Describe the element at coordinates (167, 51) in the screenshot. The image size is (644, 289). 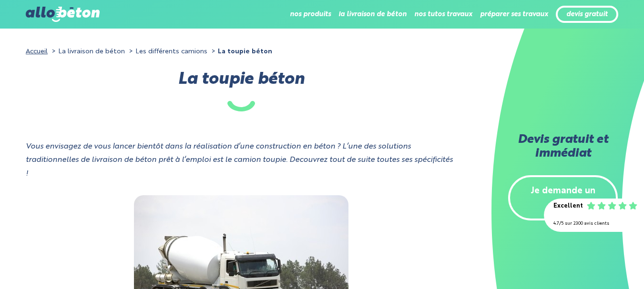
I see `li: Les différents camions` at that location.